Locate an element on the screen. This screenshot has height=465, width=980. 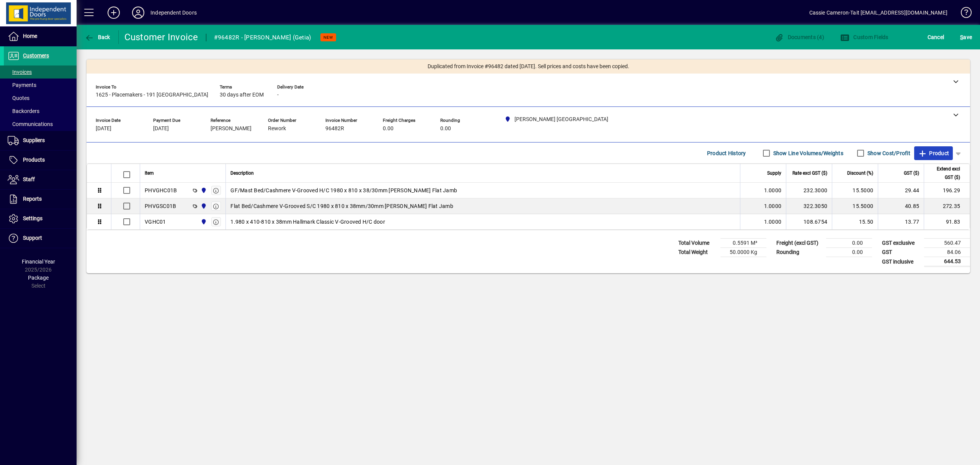
td: 13.77 is located at coordinates (900, 222).